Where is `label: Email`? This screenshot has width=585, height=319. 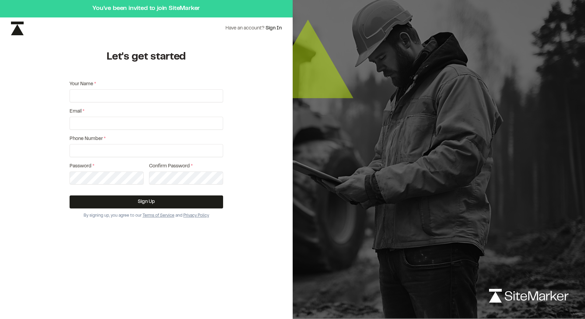 label: Email is located at coordinates (146, 112).